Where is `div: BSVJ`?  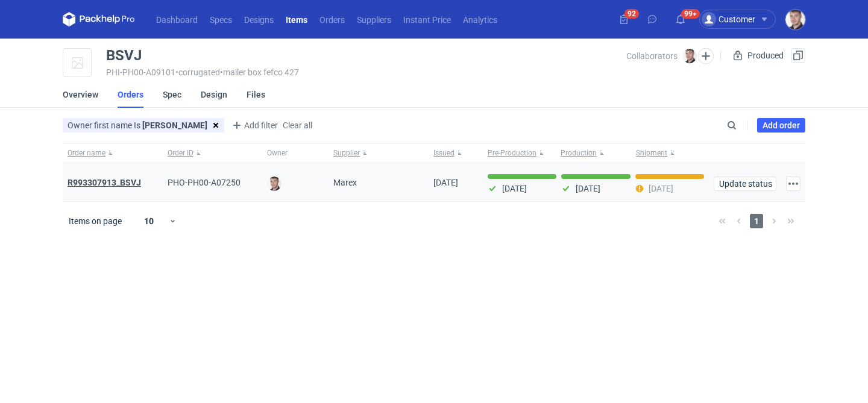
div: BSVJ is located at coordinates (124, 56).